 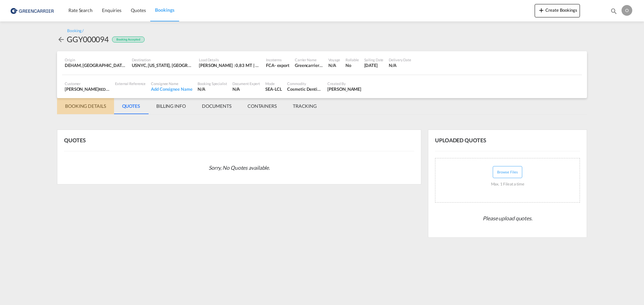 What do you see at coordinates (61, 39) in the screenshot?
I see `div: icon-arrow-left` at bounding box center [61, 39].